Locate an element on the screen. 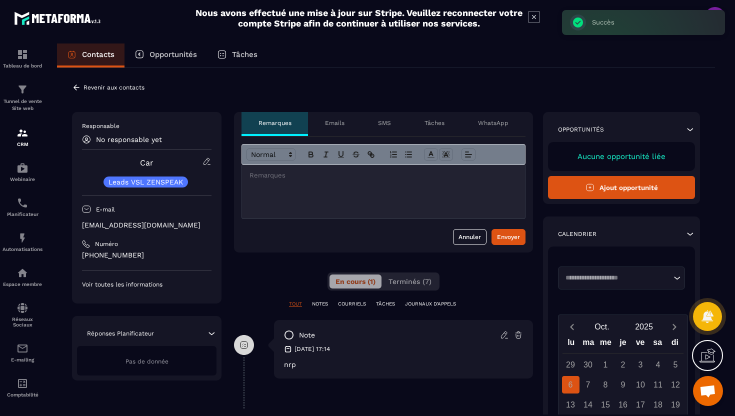  p: Calendrier is located at coordinates (577, 234).